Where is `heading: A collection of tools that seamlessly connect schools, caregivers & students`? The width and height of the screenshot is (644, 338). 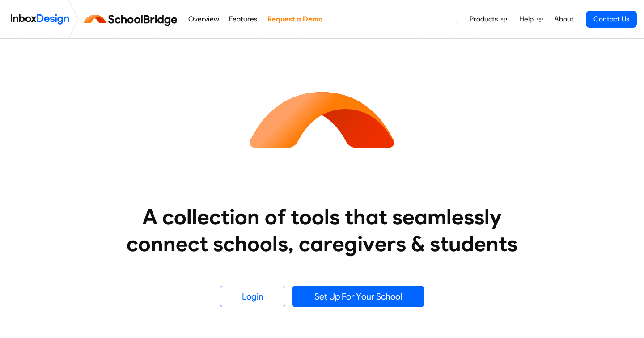 heading: A collection of tools that seamlessly connect schools, caregivers & students is located at coordinates (322, 230).